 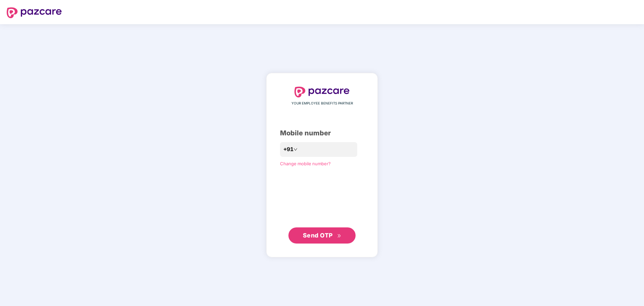 What do you see at coordinates (322, 133) in the screenshot?
I see `div: Mobile number` at bounding box center [322, 133].